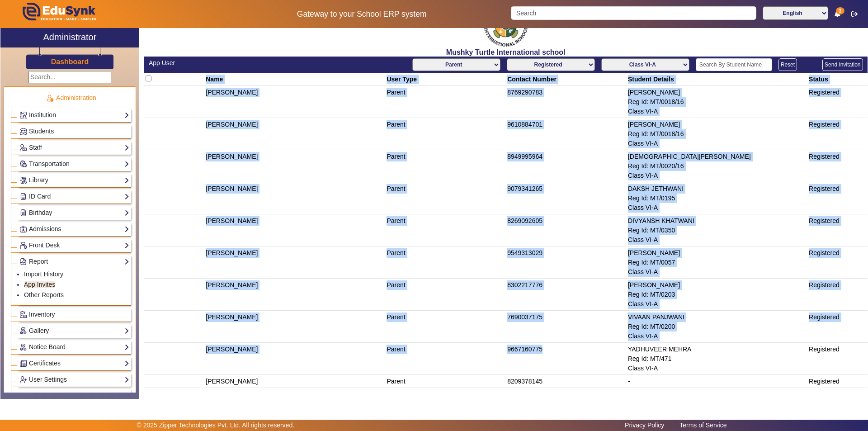  What do you see at coordinates (324, 63) in the screenshot?
I see `div: App User` at bounding box center [324, 63].